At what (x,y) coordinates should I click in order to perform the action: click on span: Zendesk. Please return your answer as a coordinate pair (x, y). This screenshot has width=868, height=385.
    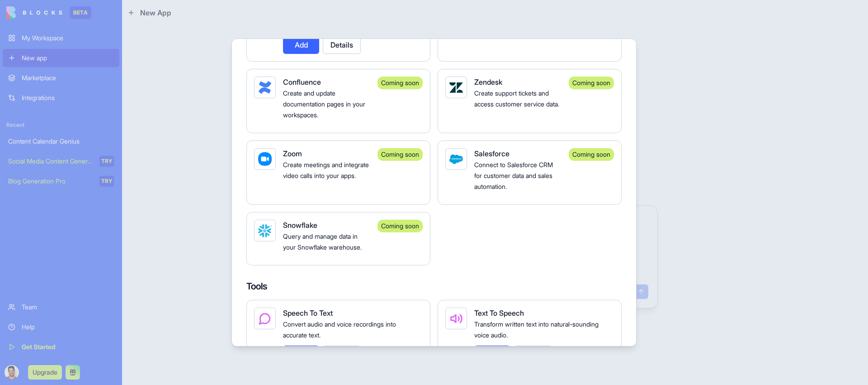
    Looking at the image, I should click on (488, 82).